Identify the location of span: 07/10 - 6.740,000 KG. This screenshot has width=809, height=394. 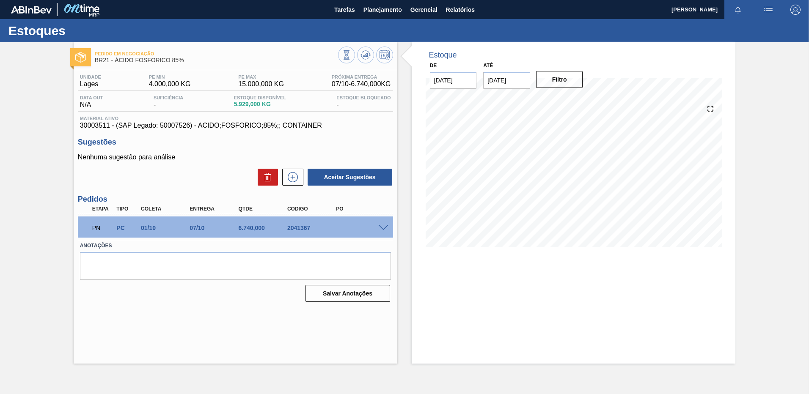
(361, 84).